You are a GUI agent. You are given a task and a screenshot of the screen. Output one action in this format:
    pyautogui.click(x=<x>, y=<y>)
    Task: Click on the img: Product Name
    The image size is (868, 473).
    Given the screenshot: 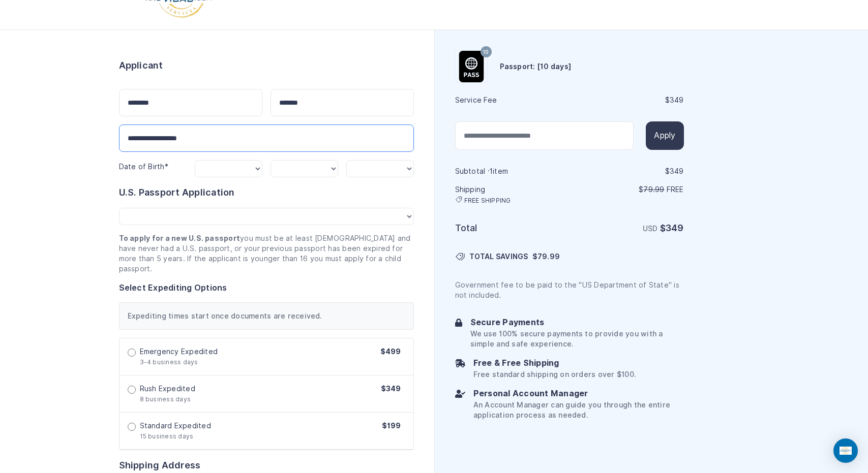 What is the action you would take?
    pyautogui.click(x=472, y=67)
    